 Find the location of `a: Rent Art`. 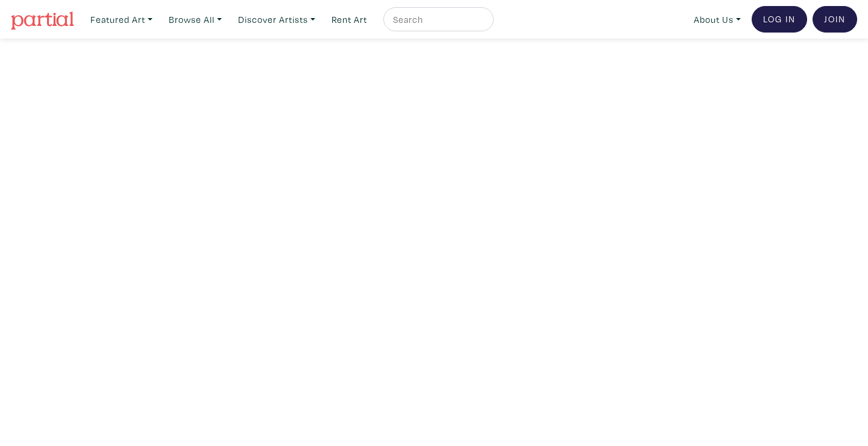

a: Rent Art is located at coordinates (349, 19).